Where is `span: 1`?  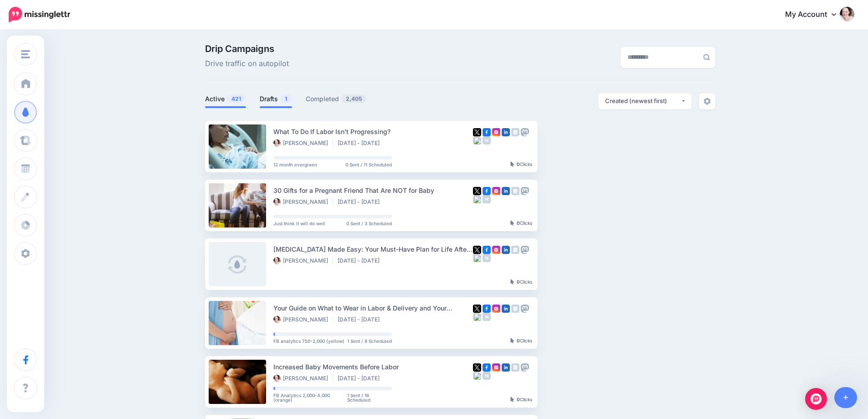
span: 1 is located at coordinates (286, 98).